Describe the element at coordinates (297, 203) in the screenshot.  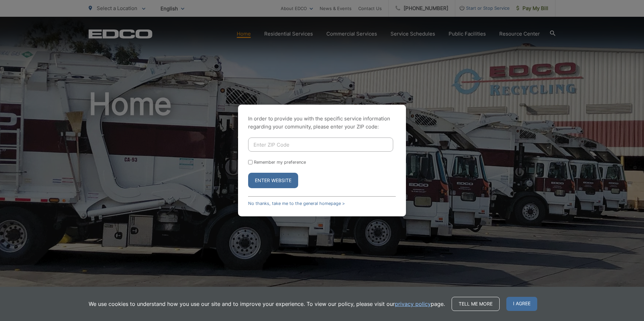
I see `a: No thanks, take me to the general homepage >` at that location.